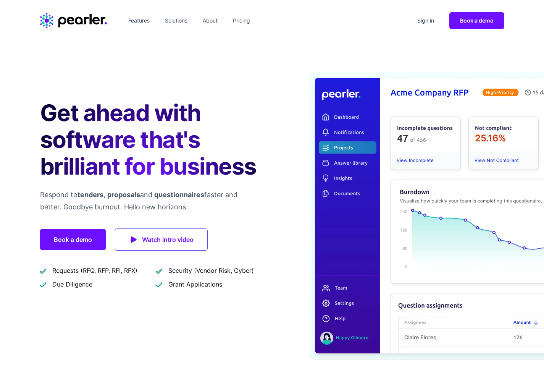 Image resolution: width=544 pixels, height=392 pixels. Describe the element at coordinates (177, 21) in the screenshot. I see `a: Solutions` at that location.